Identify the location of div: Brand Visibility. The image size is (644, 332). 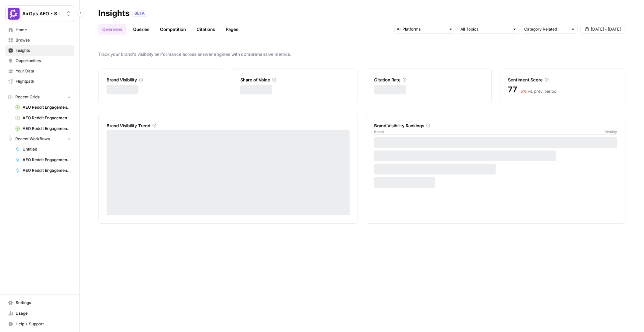
(161, 79).